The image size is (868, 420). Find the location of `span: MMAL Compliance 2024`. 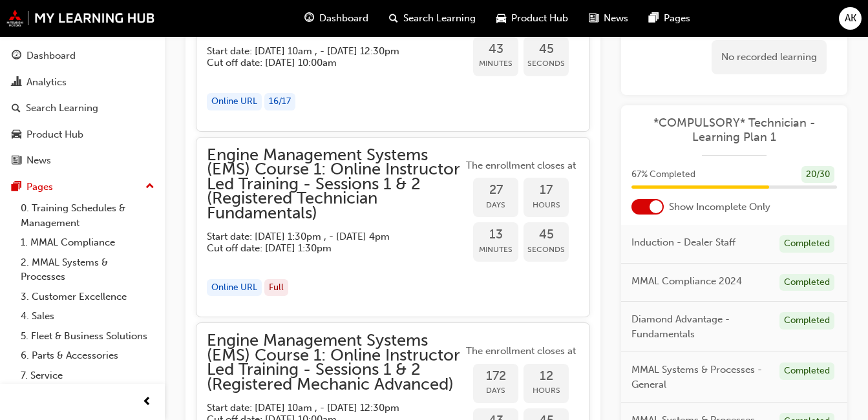

span: MMAL Compliance 2024 is located at coordinates (686, 281).